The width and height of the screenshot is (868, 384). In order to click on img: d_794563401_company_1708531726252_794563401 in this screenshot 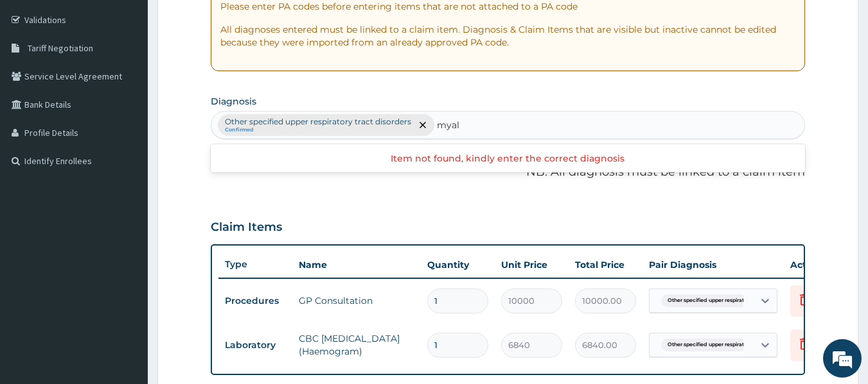, I will do `click(38, 80)`.